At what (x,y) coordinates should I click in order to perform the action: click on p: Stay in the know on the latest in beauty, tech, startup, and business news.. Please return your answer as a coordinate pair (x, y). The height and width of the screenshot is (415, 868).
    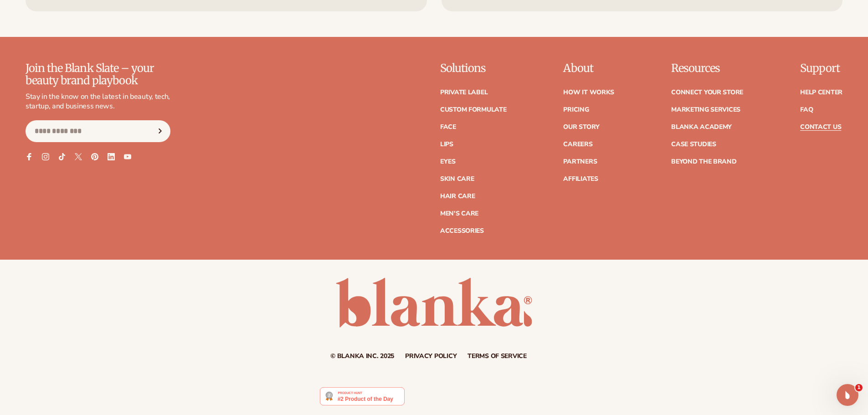
    Looking at the image, I should click on (98, 102).